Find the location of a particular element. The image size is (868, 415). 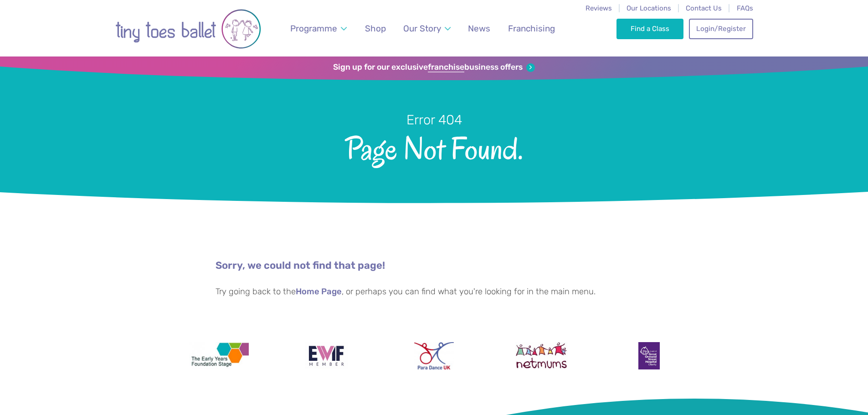

span: FAQs is located at coordinates (745, 8).